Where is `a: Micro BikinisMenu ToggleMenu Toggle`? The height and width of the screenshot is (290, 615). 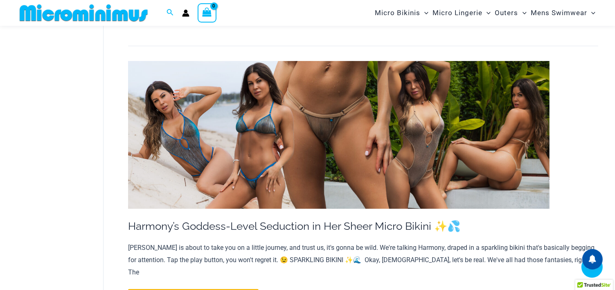
a: Micro BikinisMenu ToggleMenu Toggle is located at coordinates (401, 13).